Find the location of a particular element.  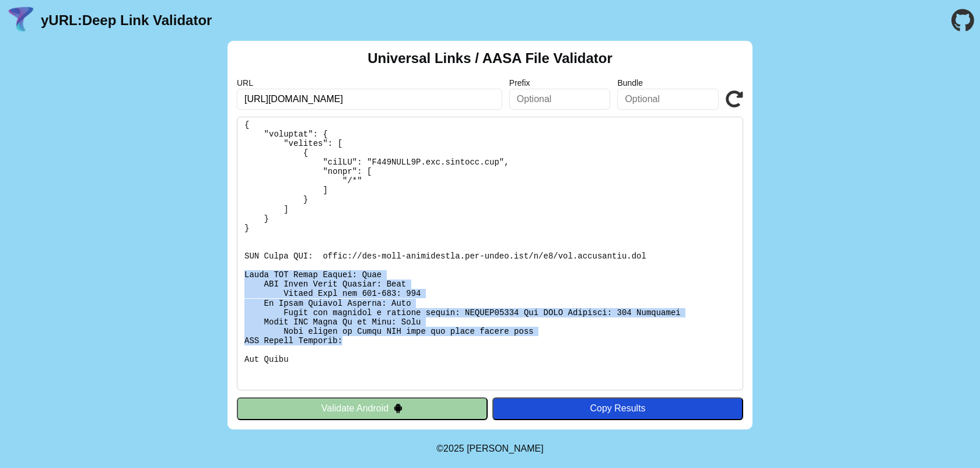

button: Validate Android is located at coordinates (362, 409).